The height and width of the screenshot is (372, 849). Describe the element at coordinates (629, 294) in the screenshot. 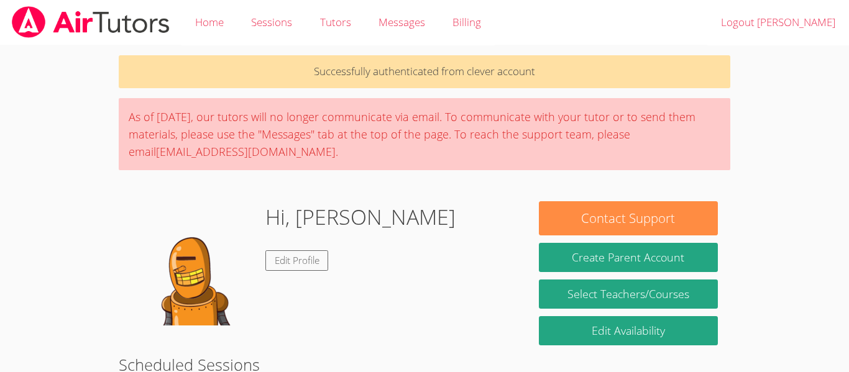

I see `a: Select Teachers/Courses` at that location.